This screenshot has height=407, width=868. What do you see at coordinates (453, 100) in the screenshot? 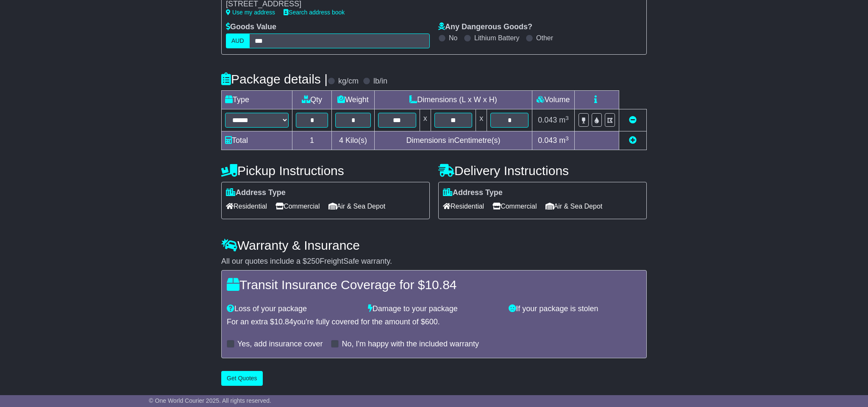
I see `td: Dimensions (L x W x H)` at bounding box center [453, 100].